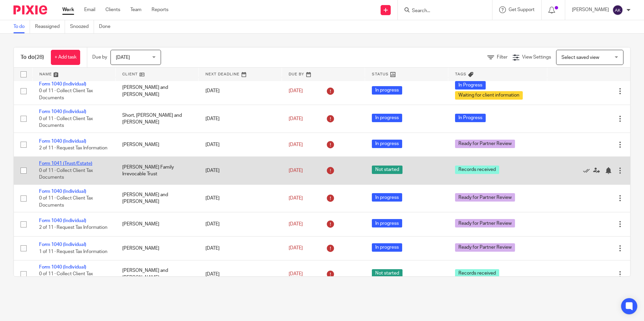 The image size is (644, 321). What do you see at coordinates (536, 57) in the screenshot?
I see `span: View Settings` at bounding box center [536, 57].